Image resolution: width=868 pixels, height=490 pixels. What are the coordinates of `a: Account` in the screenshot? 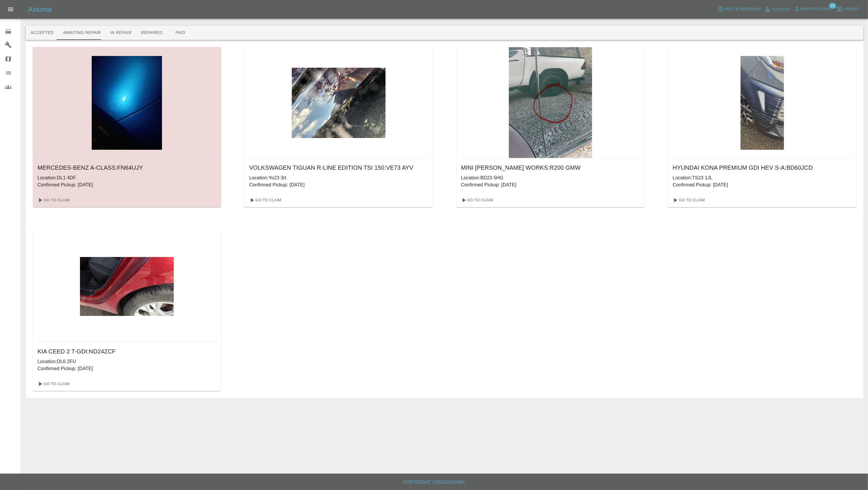 It's located at (778, 10).